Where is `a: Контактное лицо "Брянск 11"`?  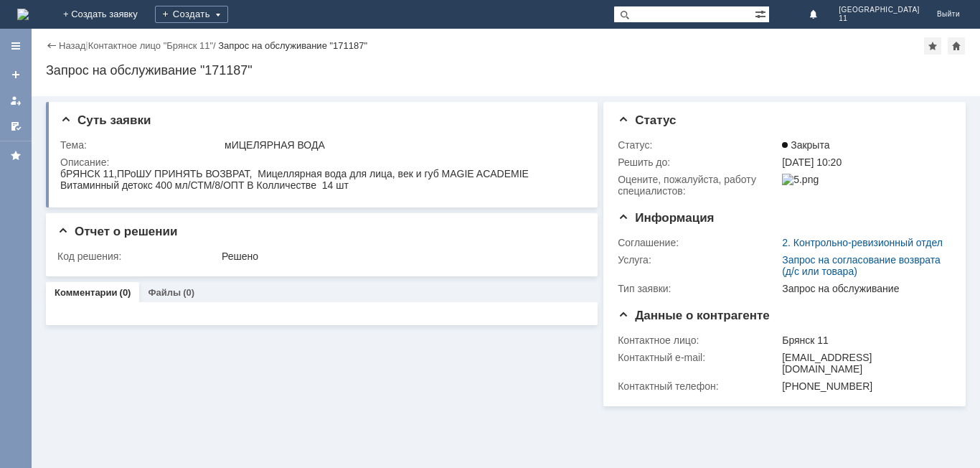
a: Контактное лицо "Брянск 11" is located at coordinates (151, 46).